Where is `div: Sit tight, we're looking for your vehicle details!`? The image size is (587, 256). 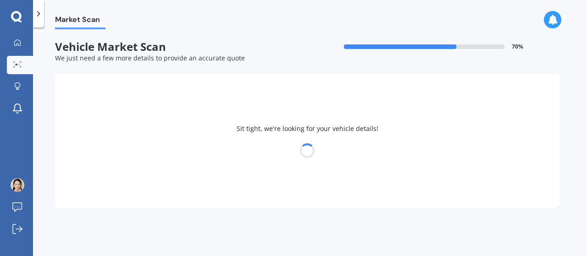 div: Sit tight, we're looking for your vehicle details! is located at coordinates (307, 141).